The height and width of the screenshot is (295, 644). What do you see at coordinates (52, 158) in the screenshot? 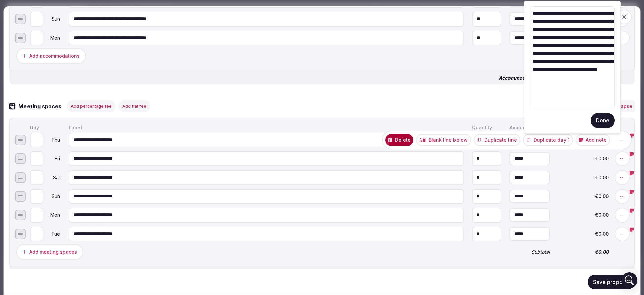
I see `div: Fri` at bounding box center [52, 158].